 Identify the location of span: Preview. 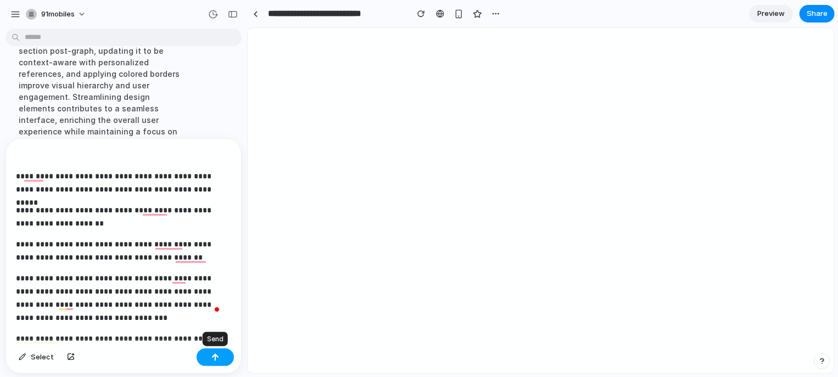
(771, 14).